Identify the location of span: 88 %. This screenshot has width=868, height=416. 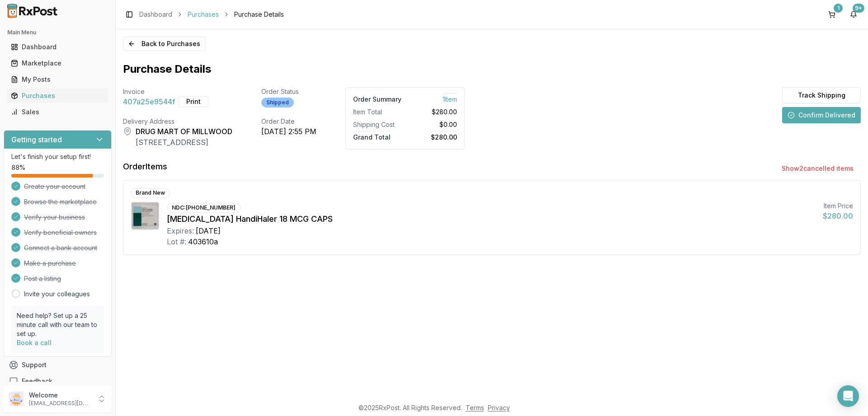
(18, 167).